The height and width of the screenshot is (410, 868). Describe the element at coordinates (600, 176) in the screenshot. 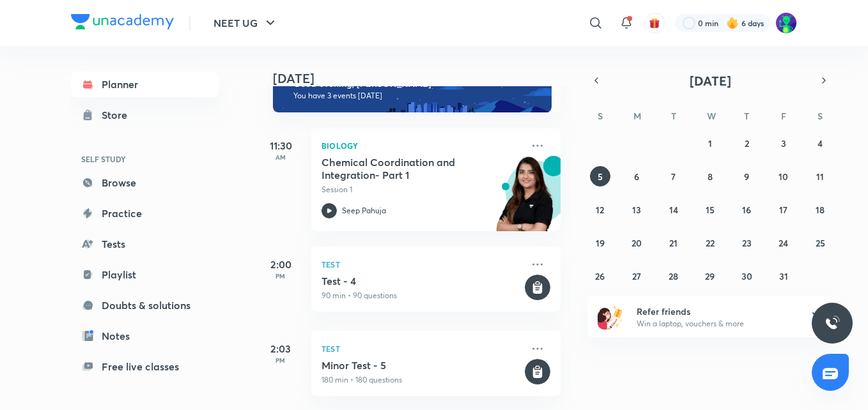

I see `abbr: October 5, 2025` at that location.